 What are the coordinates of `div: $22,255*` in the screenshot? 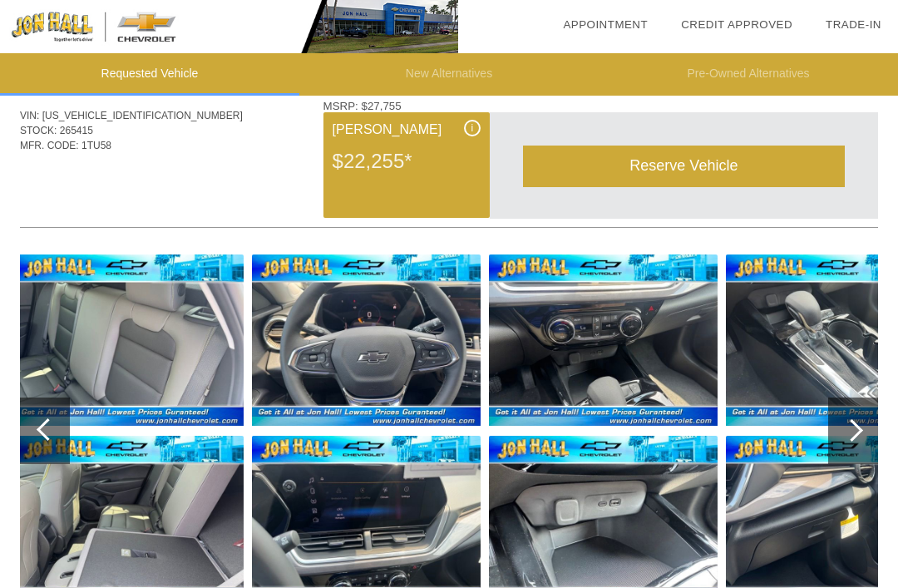 It's located at (407, 161).